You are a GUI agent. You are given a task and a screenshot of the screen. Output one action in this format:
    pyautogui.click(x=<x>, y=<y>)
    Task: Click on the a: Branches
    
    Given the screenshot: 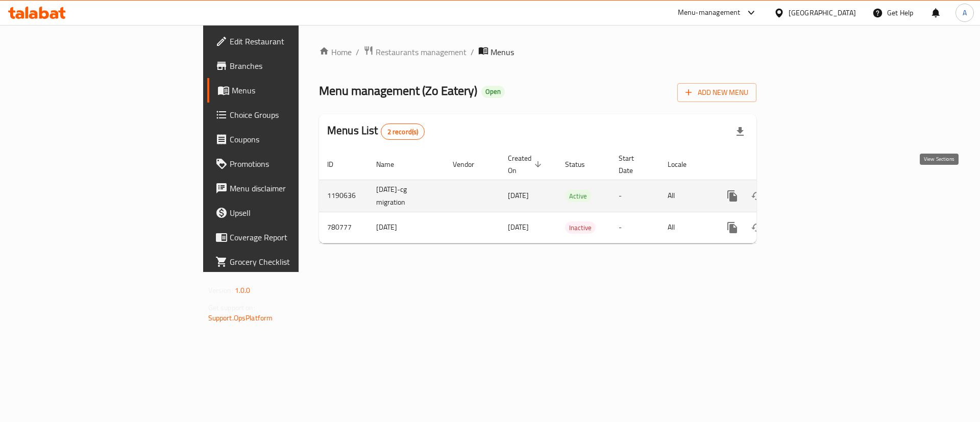 What is the action you would take?
    pyautogui.click(x=286, y=66)
    